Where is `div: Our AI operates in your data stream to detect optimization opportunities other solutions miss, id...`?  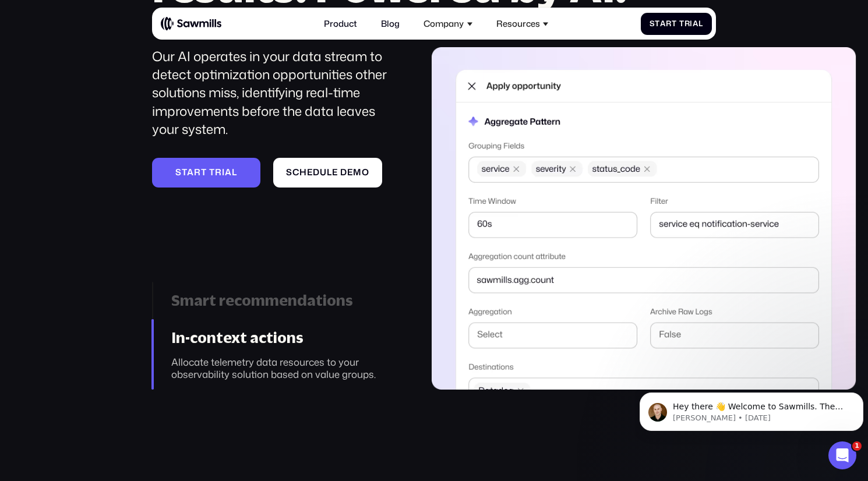 div: Our AI operates in your data stream to detect optimization opportunities other solutions miss, id... is located at coordinates (277, 92).